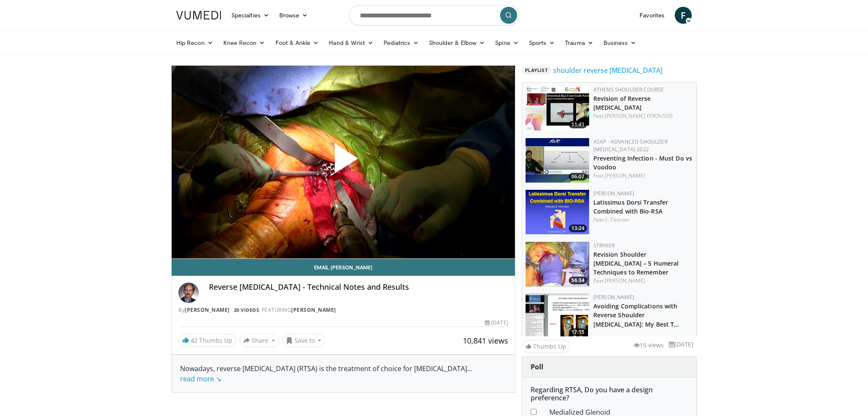 This screenshot has width=868, height=416. I want to click on a: Business, so click(620, 43).